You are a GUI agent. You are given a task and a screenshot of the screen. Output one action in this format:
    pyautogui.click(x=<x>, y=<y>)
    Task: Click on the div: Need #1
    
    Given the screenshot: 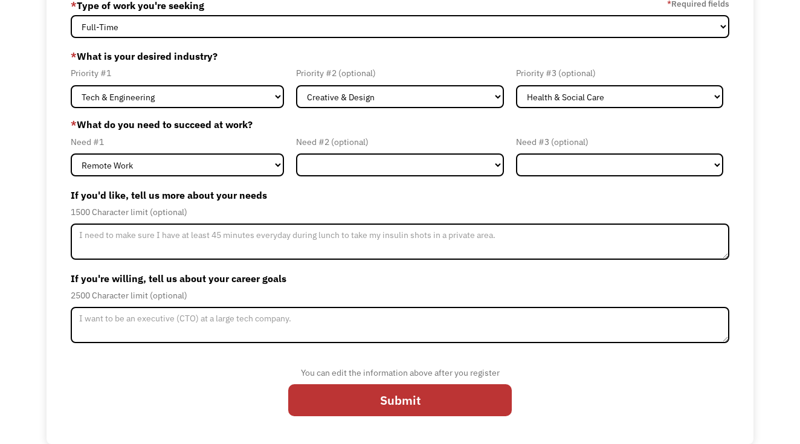 What is the action you would take?
    pyautogui.click(x=178, y=142)
    